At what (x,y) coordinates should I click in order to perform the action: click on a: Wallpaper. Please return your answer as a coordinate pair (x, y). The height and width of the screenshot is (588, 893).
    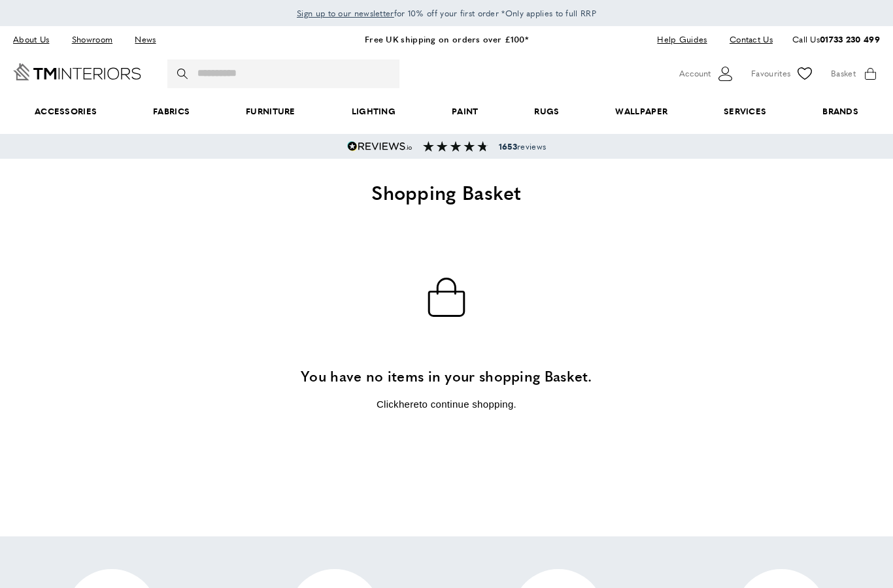
    Looking at the image, I should click on (642, 111).